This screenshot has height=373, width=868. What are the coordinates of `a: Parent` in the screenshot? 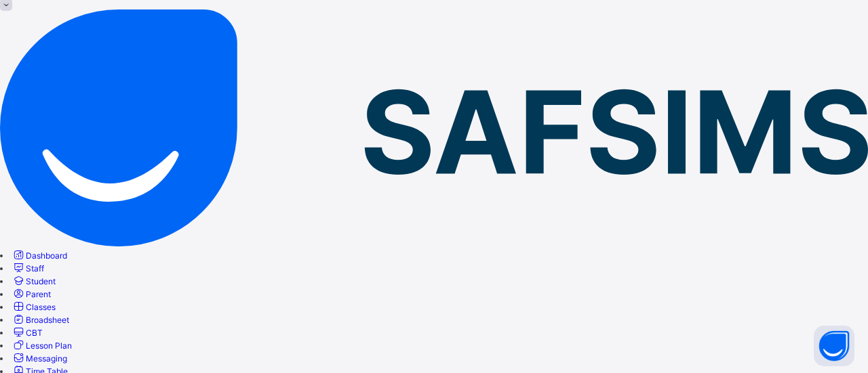 It's located at (31, 294).